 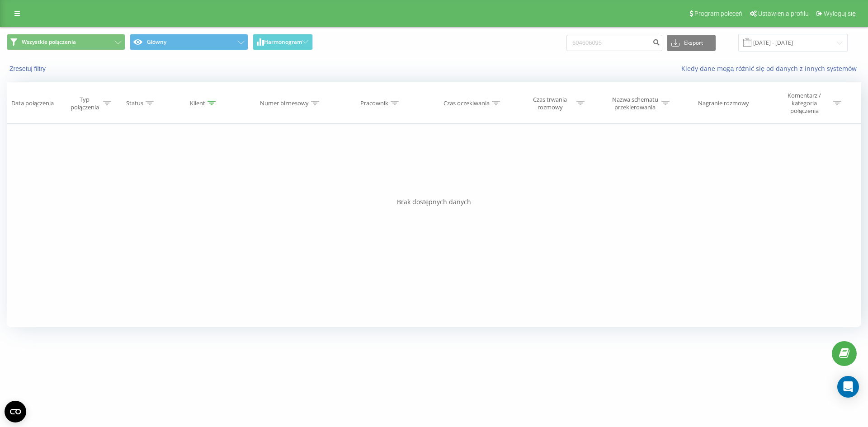 What do you see at coordinates (66, 42) in the screenshot?
I see `button: Wszystkie połączenia` at bounding box center [66, 42].